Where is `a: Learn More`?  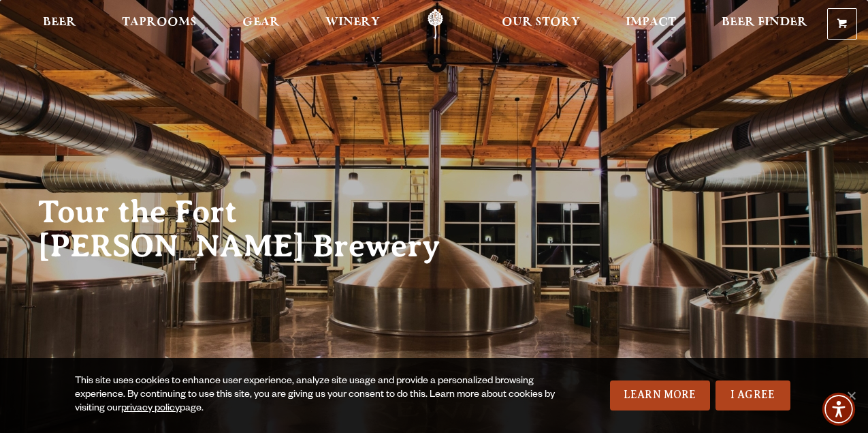
a: Learn More is located at coordinates (660, 395).